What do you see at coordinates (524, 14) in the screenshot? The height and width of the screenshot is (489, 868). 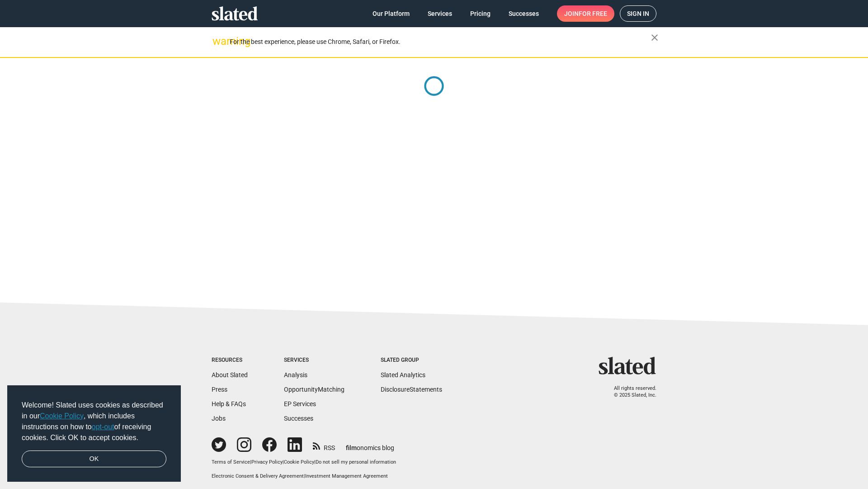 I see `span: Successes` at bounding box center [524, 14].